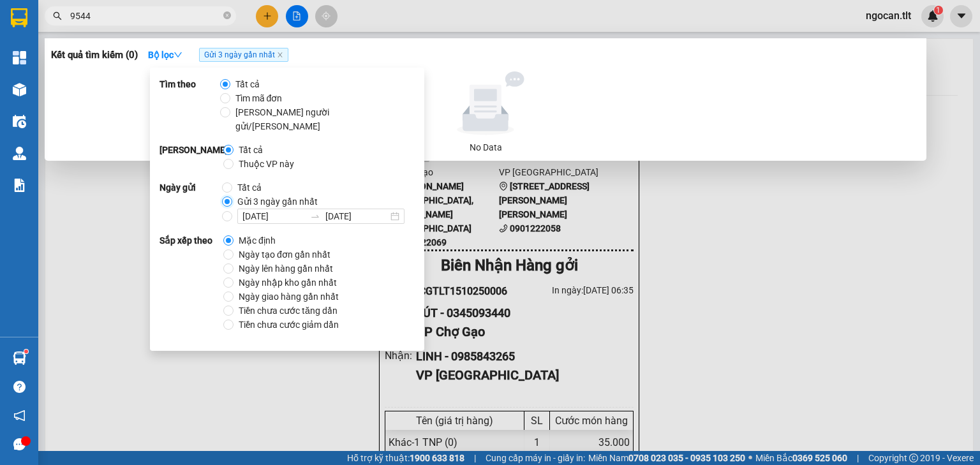 This screenshot has width=980, height=465. I want to click on span: swap-right, so click(315, 217).